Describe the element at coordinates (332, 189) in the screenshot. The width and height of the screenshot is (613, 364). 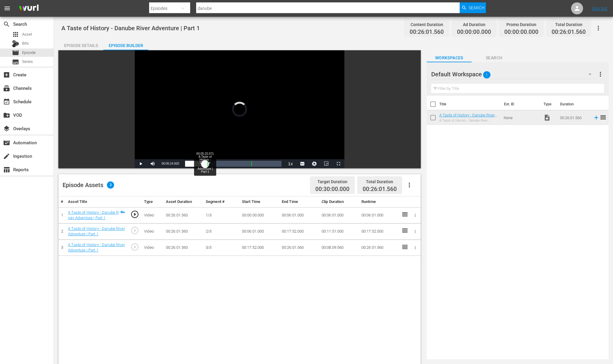
I see `span: 00:30:00.000` at that location.